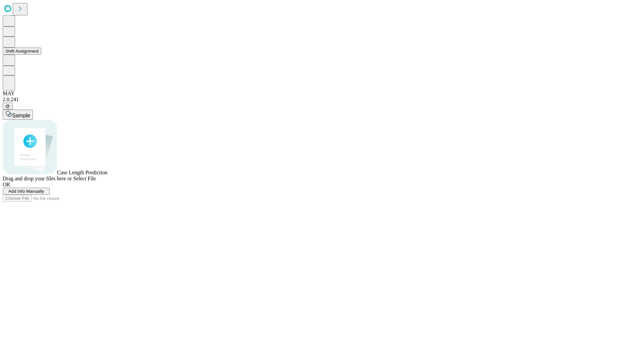  What do you see at coordinates (84, 178) in the screenshot?
I see `span: Select File` at bounding box center [84, 178].